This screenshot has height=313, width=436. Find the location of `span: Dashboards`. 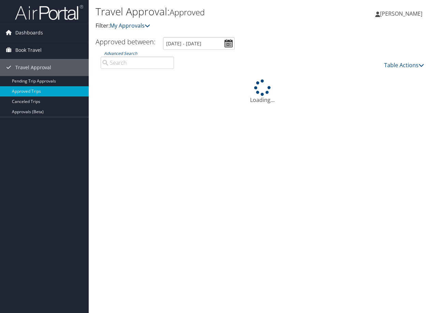

span: Dashboards is located at coordinates (29, 33).